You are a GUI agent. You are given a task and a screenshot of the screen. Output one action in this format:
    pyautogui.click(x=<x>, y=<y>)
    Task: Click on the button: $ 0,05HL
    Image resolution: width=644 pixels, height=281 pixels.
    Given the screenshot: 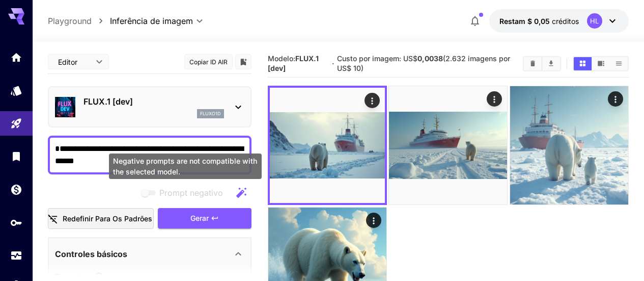 What is the action you would take?
    pyautogui.click(x=559, y=21)
    